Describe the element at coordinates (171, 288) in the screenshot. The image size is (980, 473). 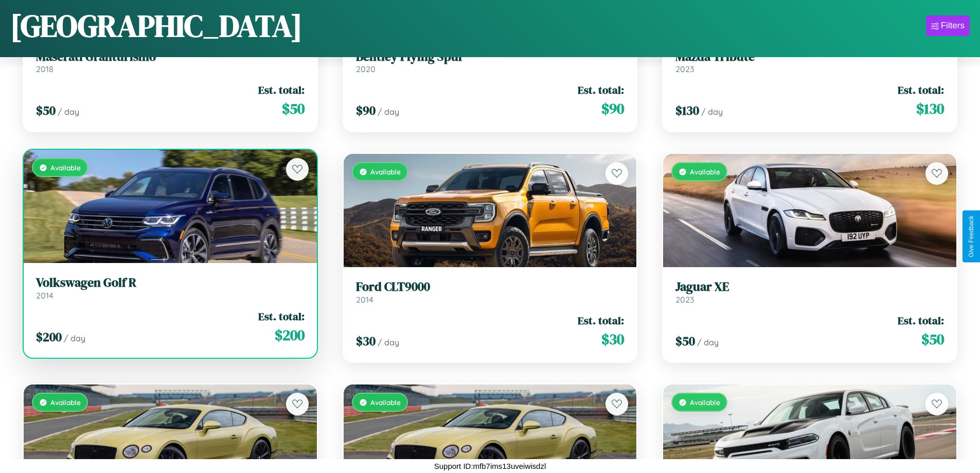
I see `a: Volkswagen Golf R2014` at that location.